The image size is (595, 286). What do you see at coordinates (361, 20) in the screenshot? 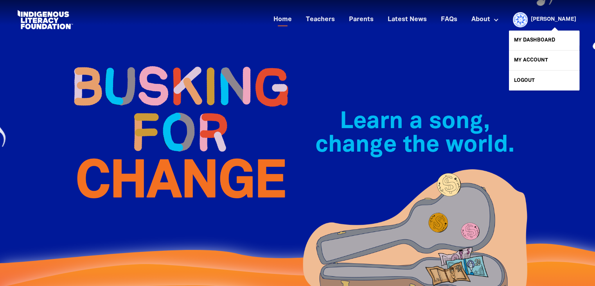
I see `a: Parents` at bounding box center [361, 20].